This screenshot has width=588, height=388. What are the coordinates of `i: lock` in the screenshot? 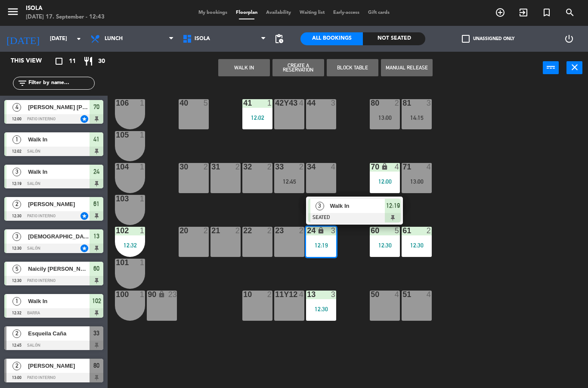 It's located at (320, 230).